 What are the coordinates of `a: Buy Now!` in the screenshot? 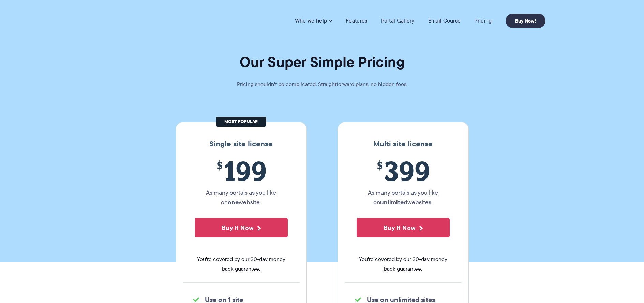 It's located at (526, 21).